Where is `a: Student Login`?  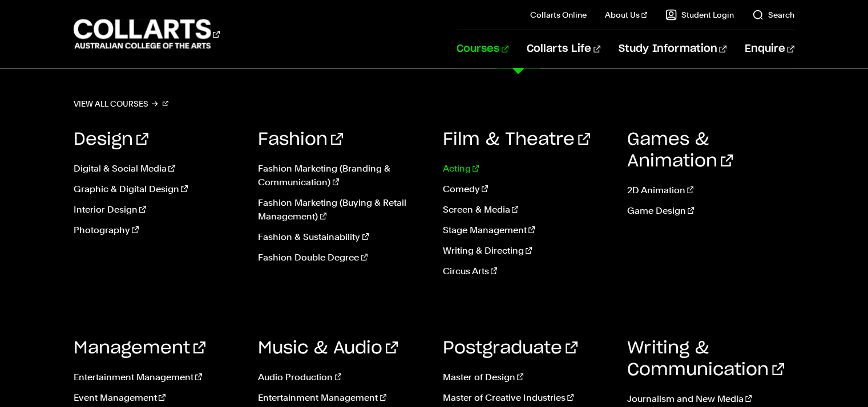
a: Student Login is located at coordinates (699, 15).